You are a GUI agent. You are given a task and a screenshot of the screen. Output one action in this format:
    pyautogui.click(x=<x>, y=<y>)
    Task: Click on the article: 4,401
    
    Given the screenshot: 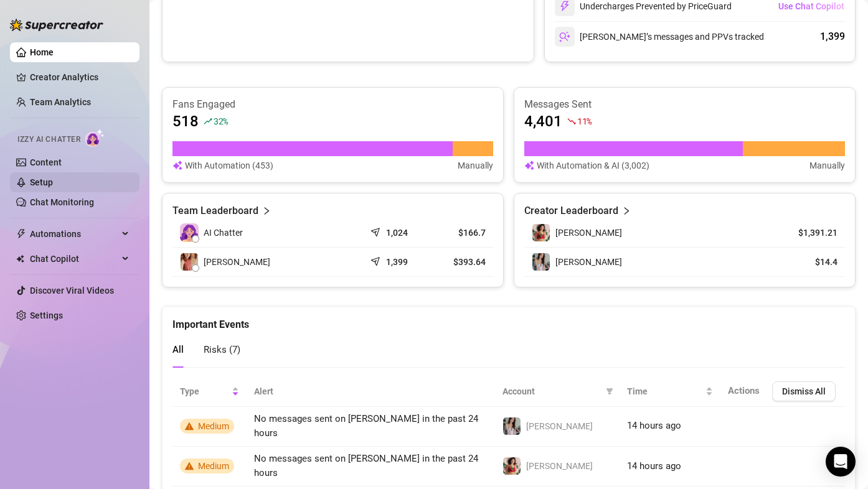 What is the action you would take?
    pyautogui.click(x=543, y=121)
    